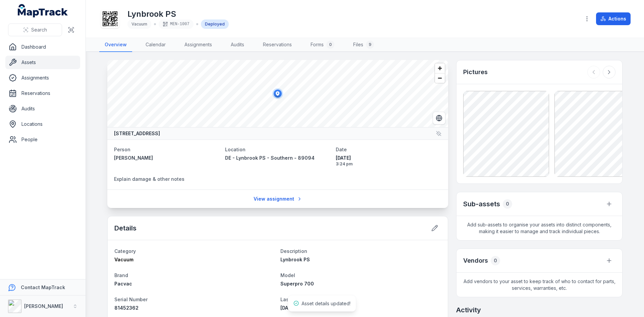  Describe the element at coordinates (43, 287) in the screenshot. I see `strong: Contact MapTrack` at that location.